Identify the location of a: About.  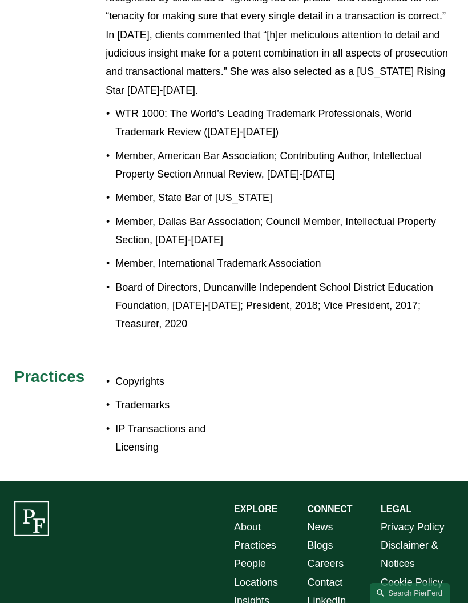
(247, 527).